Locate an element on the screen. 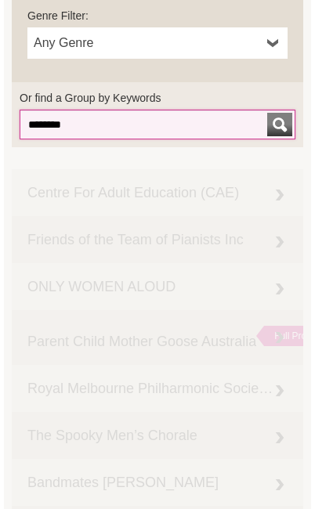 The width and height of the screenshot is (315, 509). a: The Spooky Men’s Chorale is located at coordinates (157, 435).